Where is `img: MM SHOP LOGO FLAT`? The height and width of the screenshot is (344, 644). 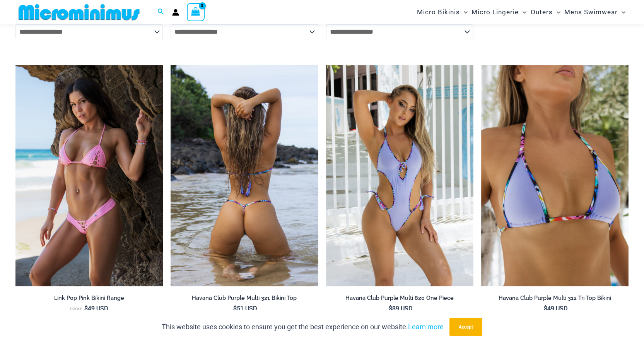
img: MM SHOP LOGO FLAT is located at coordinates (79, 12).